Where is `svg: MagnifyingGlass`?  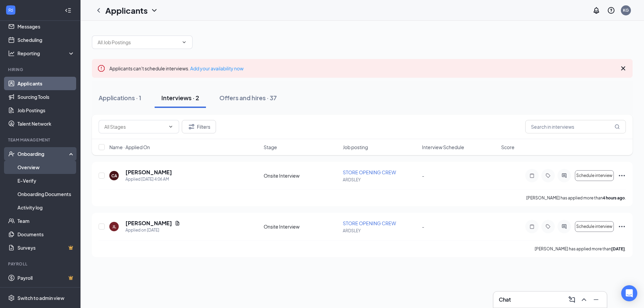 svg: MagnifyingGlass is located at coordinates (617, 127).